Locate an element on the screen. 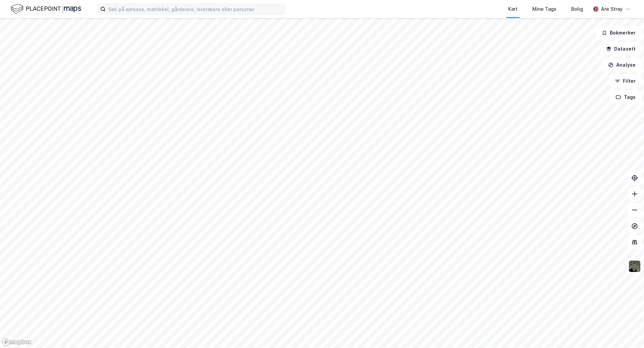  div: Are Stray is located at coordinates (612, 9).